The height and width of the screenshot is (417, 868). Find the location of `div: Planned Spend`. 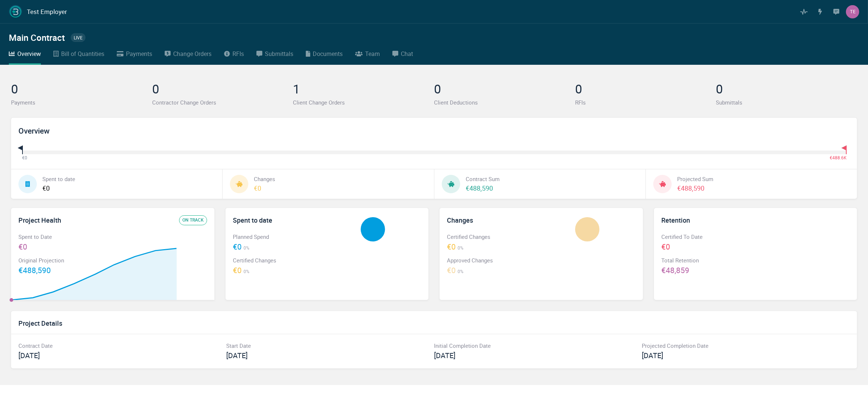

div: Planned Spend is located at coordinates (297, 237).